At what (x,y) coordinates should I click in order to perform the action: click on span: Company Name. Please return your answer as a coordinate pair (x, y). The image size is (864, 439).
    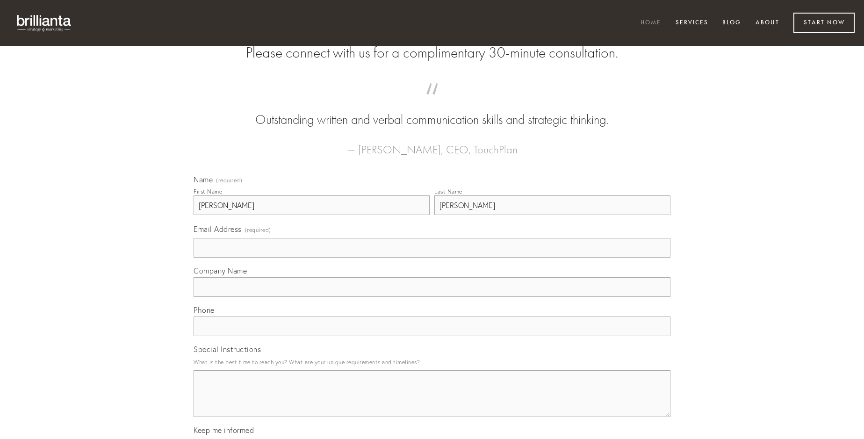
    Looking at the image, I should click on (220, 271).